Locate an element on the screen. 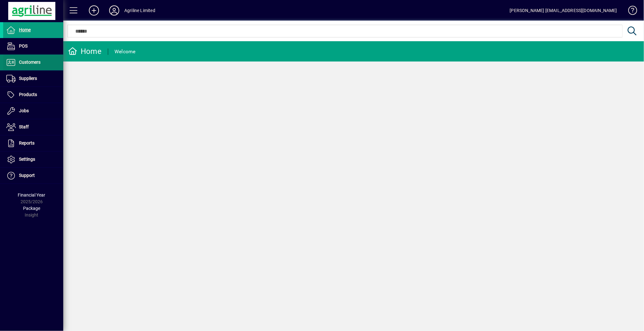 This screenshot has width=644, height=331. span: Staff is located at coordinates (24, 127).